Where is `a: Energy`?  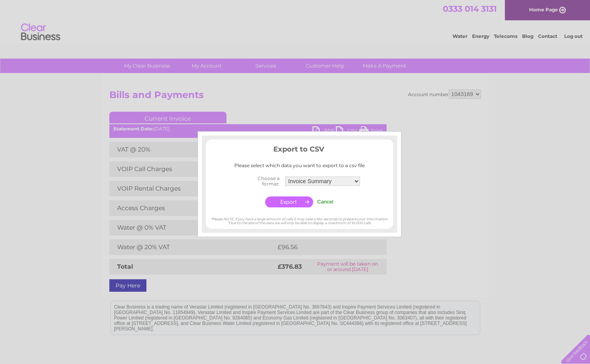 a: Energy is located at coordinates (481, 36).